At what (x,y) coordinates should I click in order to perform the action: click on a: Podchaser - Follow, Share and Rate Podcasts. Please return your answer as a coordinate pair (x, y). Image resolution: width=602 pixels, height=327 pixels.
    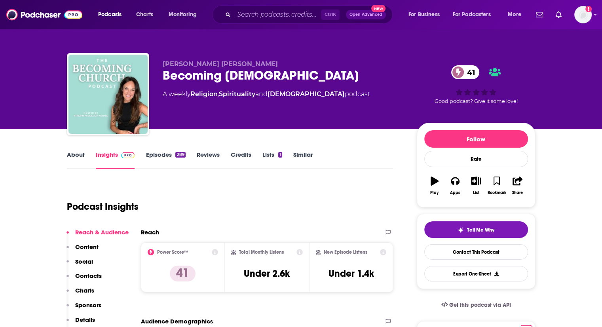
    Looking at the image, I should click on (44, 15).